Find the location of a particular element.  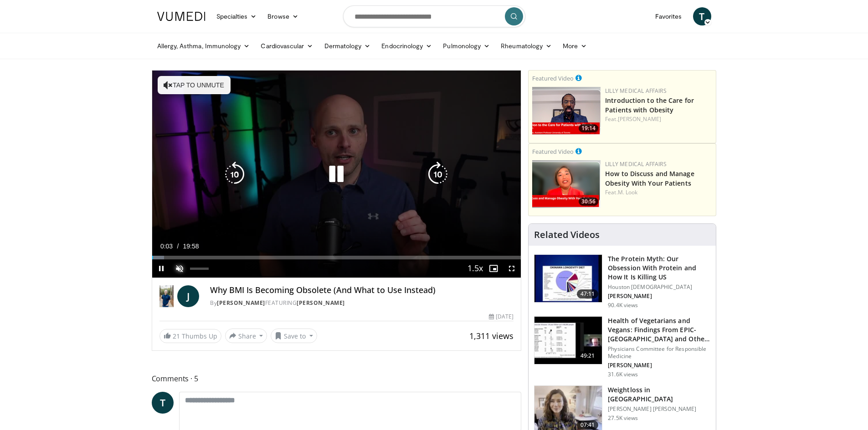

img: c98a6a29-1ea0-4bd5-8cf5-4d1e188984a7.png.150x105_q85_crop-smart_upscale.png is located at coordinates (566, 184).